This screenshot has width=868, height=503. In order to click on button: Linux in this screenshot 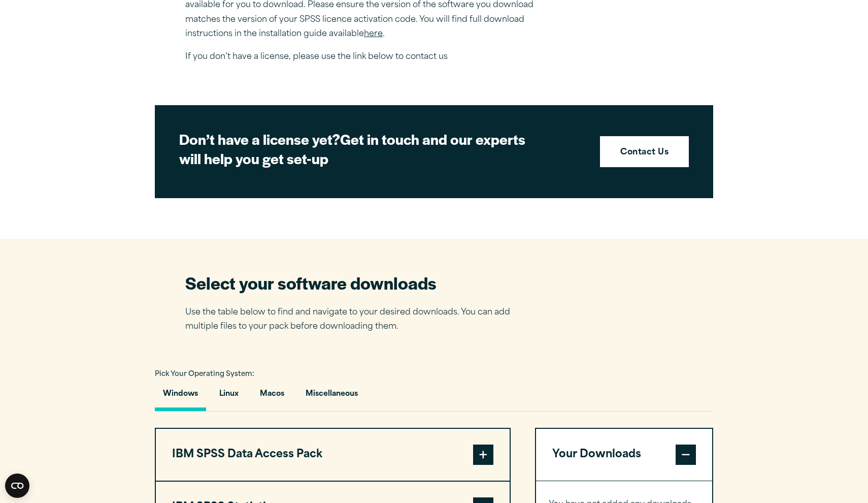, I will do `click(229, 396)`.